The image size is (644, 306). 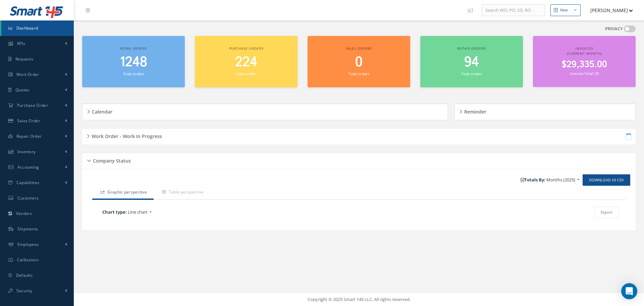 I want to click on span: Security, so click(x=24, y=290).